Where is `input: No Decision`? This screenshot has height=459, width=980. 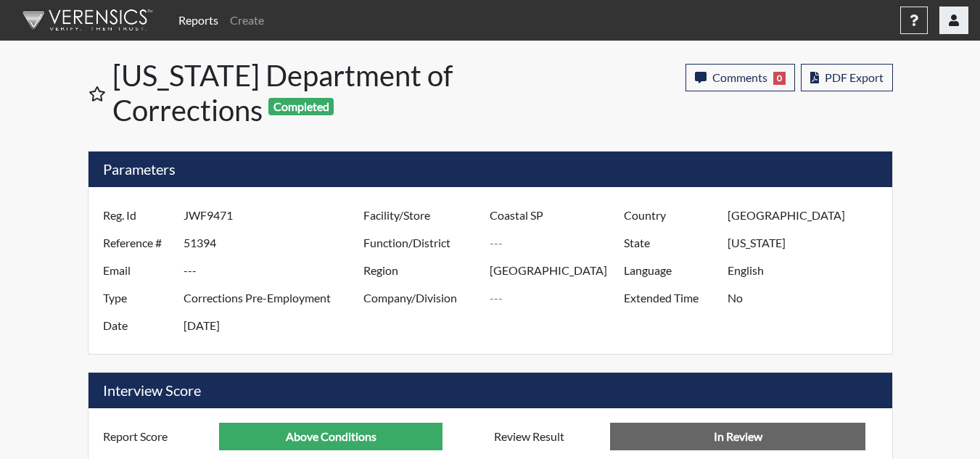
input: No Decision is located at coordinates (738, 436).